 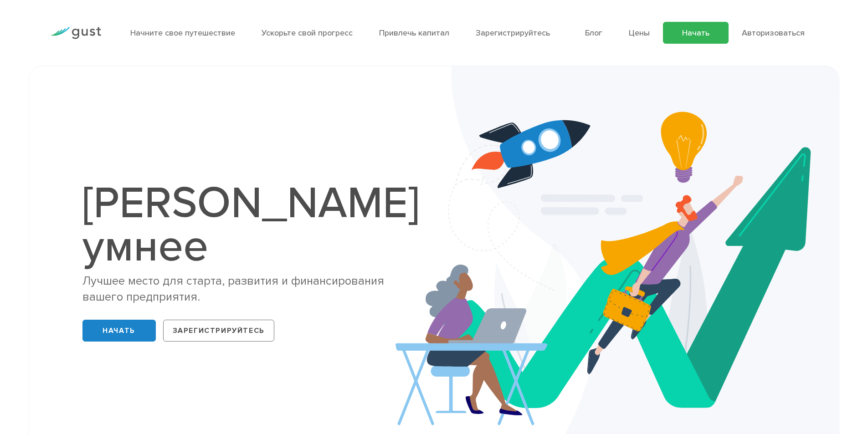 I want to click on a: Авторизоваться, so click(x=773, y=32).